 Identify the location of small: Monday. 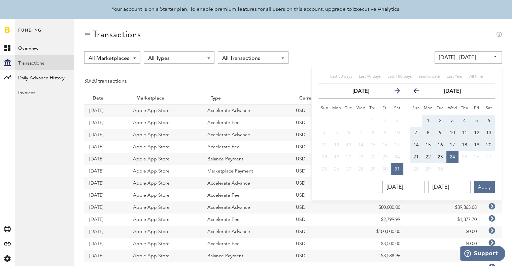
(429, 108).